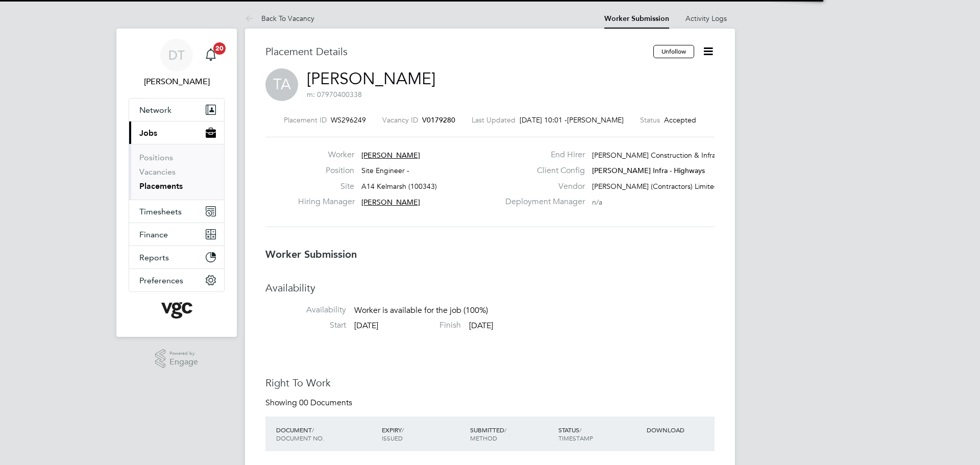 Image resolution: width=980 pixels, height=465 pixels. What do you see at coordinates (542, 201) in the screenshot?
I see `label: Deployment Manager` at bounding box center [542, 201].